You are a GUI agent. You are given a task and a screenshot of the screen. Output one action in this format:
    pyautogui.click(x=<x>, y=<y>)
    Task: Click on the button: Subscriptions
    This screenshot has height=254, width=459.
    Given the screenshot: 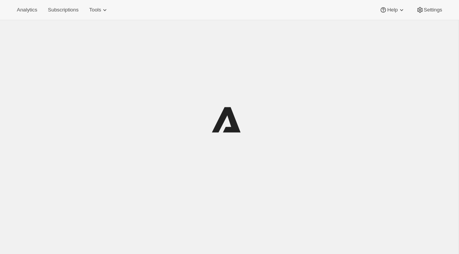 What is the action you would take?
    pyautogui.click(x=63, y=10)
    